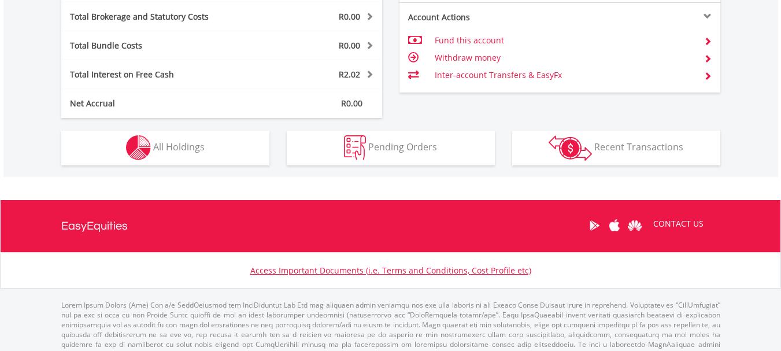 The height and width of the screenshot is (351, 781). What do you see at coordinates (391, 270) in the screenshot?
I see `a: Access Important Documents (i.e. Terms and Conditions, Cost Profile etc)` at bounding box center [391, 270].